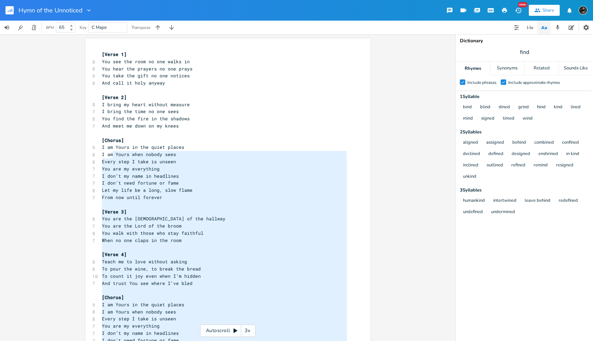 Image resolution: width=593 pixels, height=341 pixels. I want to click on span: Let my life be a long, slow flame, so click(147, 190).